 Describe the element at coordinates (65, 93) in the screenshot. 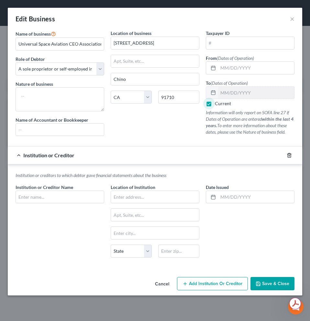

I see `div: Emma says…` at that location.